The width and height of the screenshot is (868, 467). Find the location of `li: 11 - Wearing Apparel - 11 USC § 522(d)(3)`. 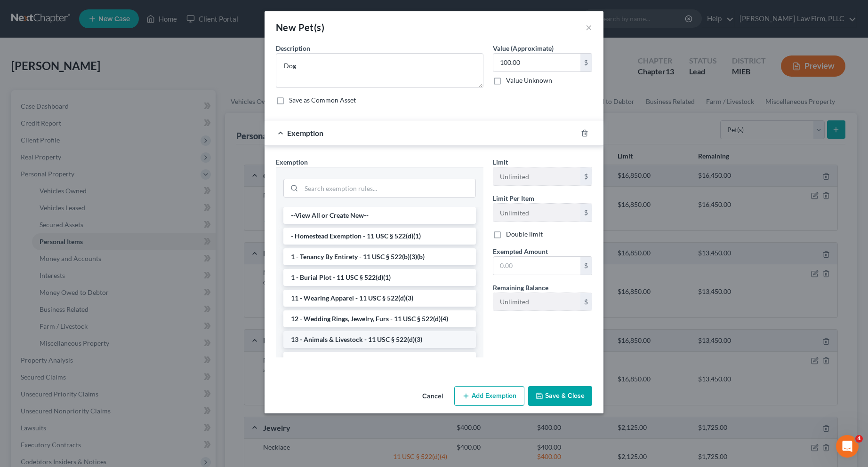

li: 11 - Wearing Apparel - 11 USC § 522(d)(3) is located at coordinates (379, 298).